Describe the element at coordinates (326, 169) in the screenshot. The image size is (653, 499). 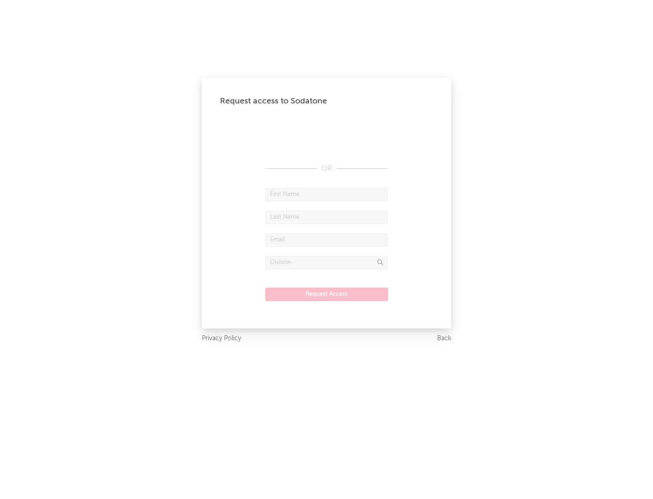
I see `div: OR` at that location.